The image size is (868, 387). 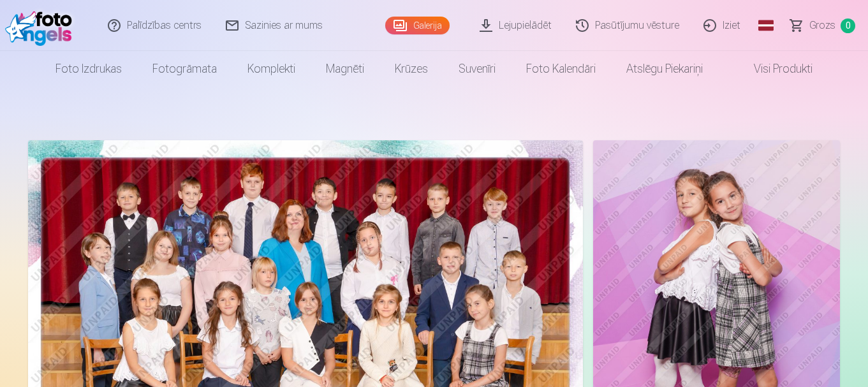 I want to click on a: Foto kalendāri, so click(x=561, y=69).